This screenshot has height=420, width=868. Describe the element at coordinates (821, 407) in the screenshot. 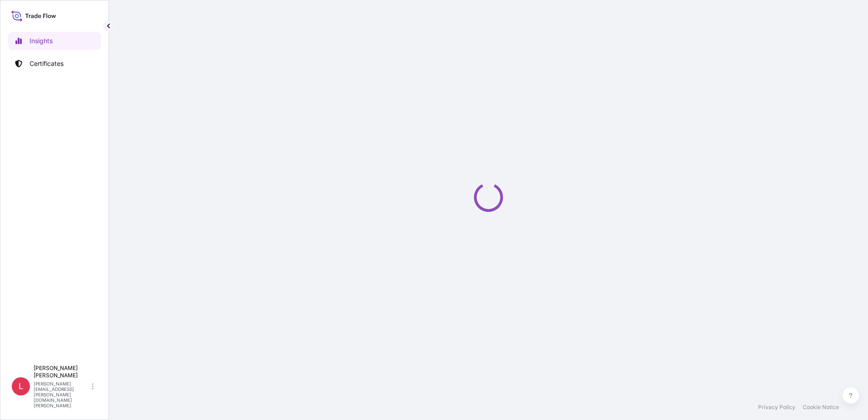

I see `p: Cookie Notice` at that location.